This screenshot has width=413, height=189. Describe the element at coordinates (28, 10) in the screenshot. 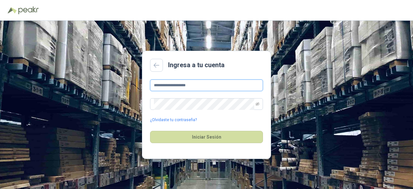

I see `img: Peakr` at that location.